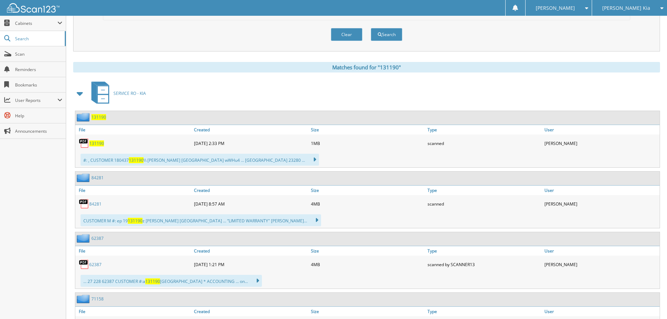 The image size is (667, 319). Describe the element at coordinates (39, 116) in the screenshot. I see `span: Help` at that location.